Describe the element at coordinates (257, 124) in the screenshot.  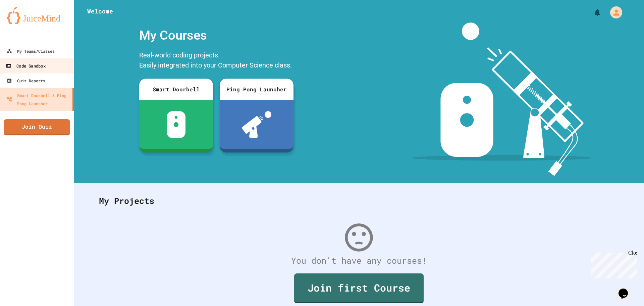
I see `img: ppl-with-ball.png` at that location.